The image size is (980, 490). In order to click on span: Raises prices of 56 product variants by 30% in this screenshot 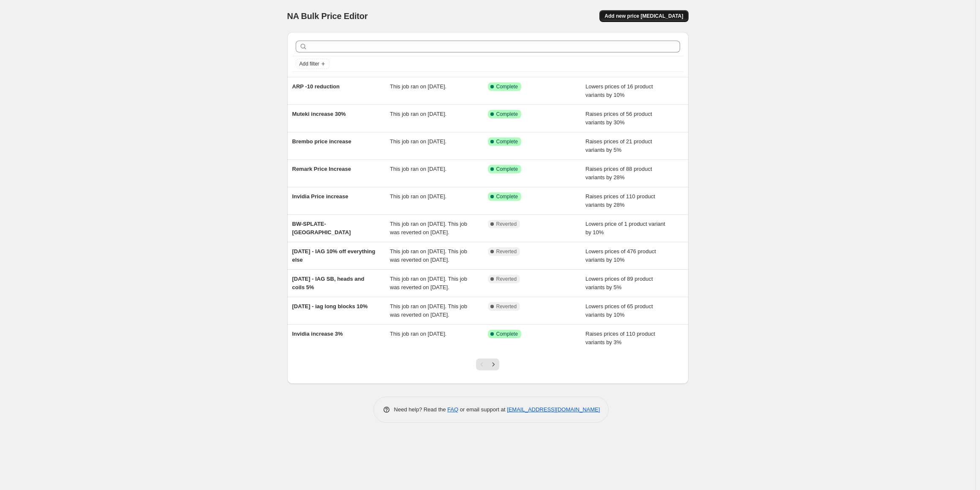, I will do `click(619, 118)`.